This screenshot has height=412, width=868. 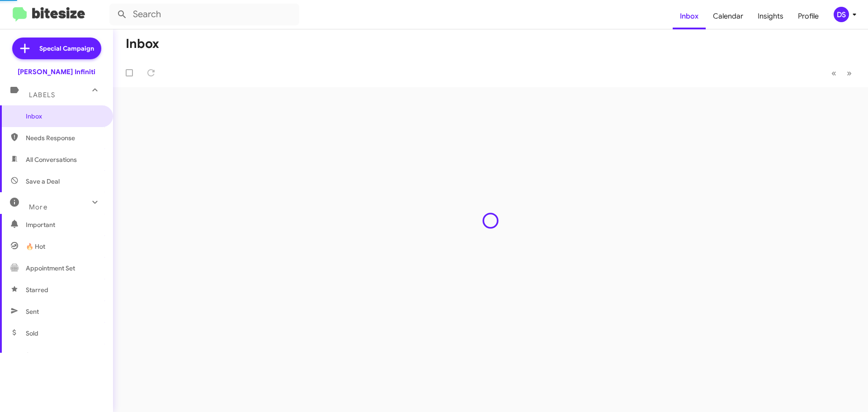 I want to click on div: DS, so click(x=841, y=14).